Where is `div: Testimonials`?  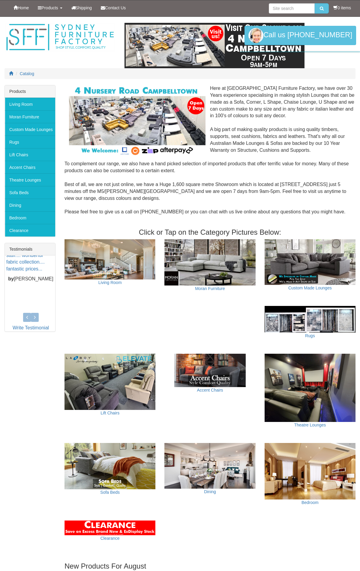 div: Testimonials is located at coordinates (30, 249).